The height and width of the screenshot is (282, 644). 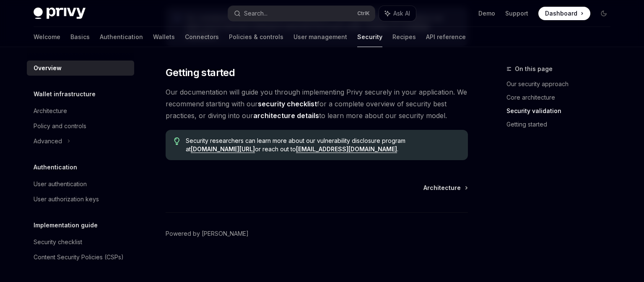 I want to click on a: Welcome, so click(x=47, y=37).